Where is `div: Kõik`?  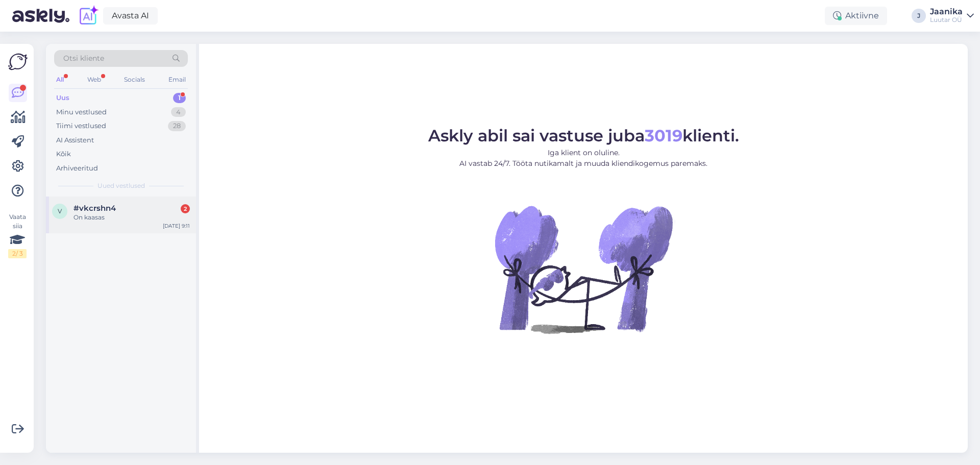 div: Kõik is located at coordinates (63, 154).